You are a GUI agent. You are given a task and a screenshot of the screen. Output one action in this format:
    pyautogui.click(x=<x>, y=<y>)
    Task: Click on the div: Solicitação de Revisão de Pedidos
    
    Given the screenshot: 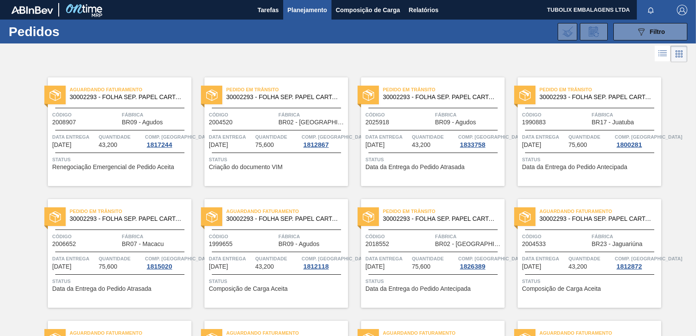 What is the action you would take?
    pyautogui.click(x=594, y=32)
    